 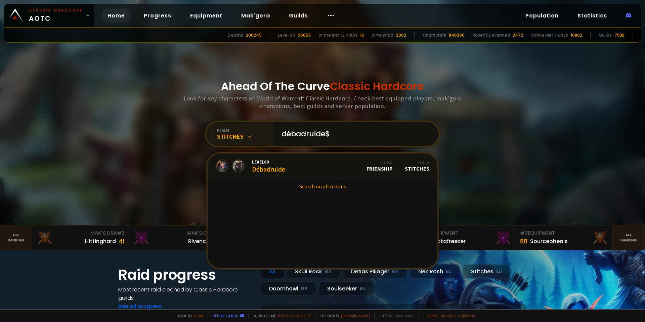 I want to click on a: Home, so click(x=116, y=15).